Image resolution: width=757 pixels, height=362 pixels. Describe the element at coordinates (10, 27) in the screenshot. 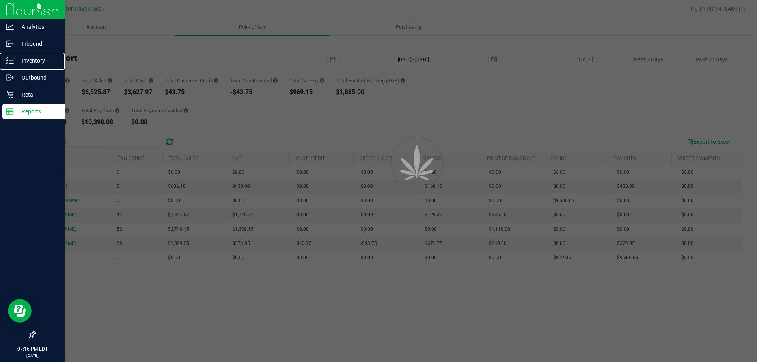

I see `inline-svg: Analytics` at that location.